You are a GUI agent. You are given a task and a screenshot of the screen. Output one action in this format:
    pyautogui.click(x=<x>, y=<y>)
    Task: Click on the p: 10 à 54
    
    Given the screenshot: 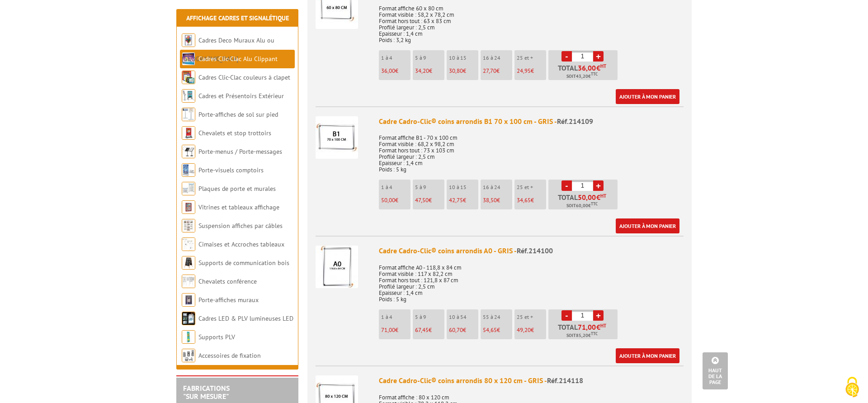 What is the action you would take?
    pyautogui.click(x=464, y=317)
    